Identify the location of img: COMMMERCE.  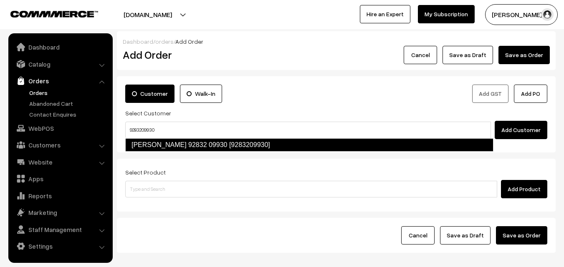
(54, 14).